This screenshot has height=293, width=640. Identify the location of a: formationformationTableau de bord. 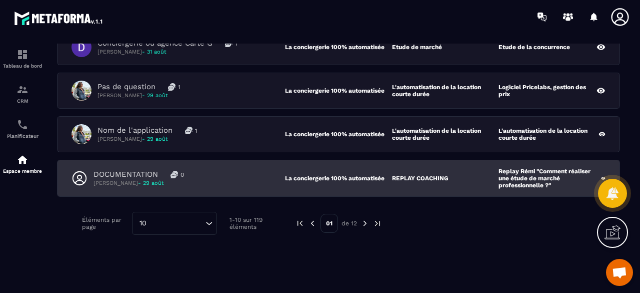
(23, 59).